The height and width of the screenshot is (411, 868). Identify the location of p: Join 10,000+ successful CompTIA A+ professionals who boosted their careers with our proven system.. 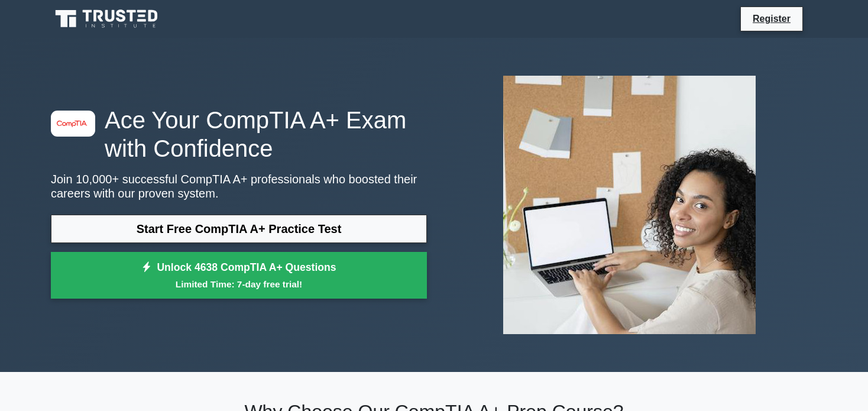
(239, 186).